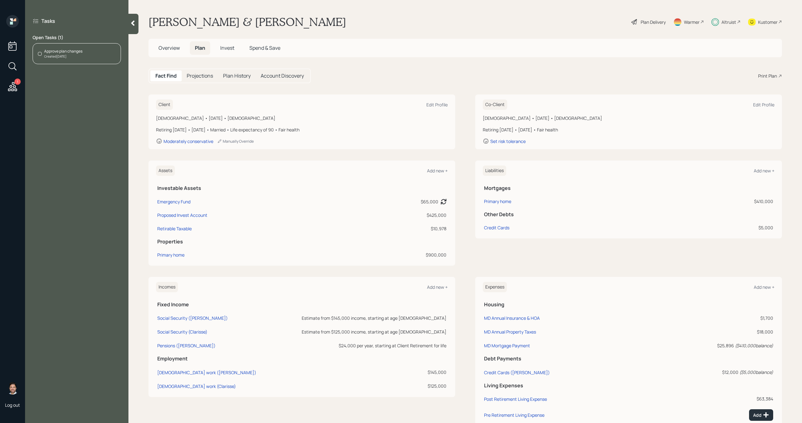 This screenshot has height=423, width=802. I want to click on div: Emergency Fund, so click(174, 202).